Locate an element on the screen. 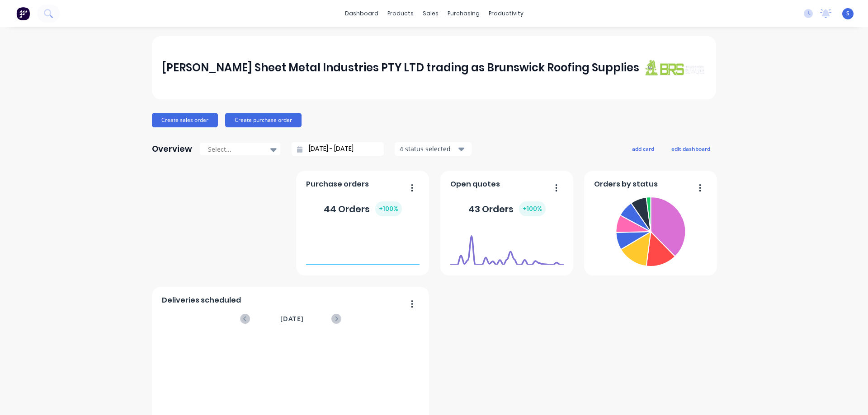 The width and height of the screenshot is (868, 415). button: Create sales order is located at coordinates (185, 120).